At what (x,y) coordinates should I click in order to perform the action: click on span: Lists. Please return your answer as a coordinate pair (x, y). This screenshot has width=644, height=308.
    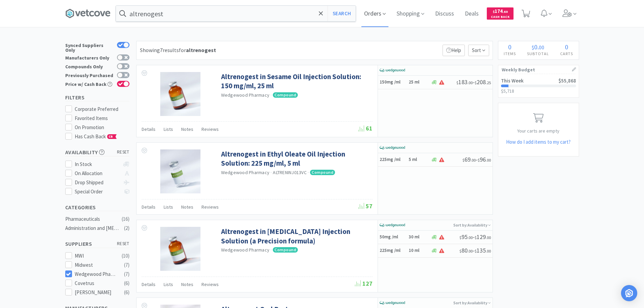
    Looking at the image, I should click on (169, 207).